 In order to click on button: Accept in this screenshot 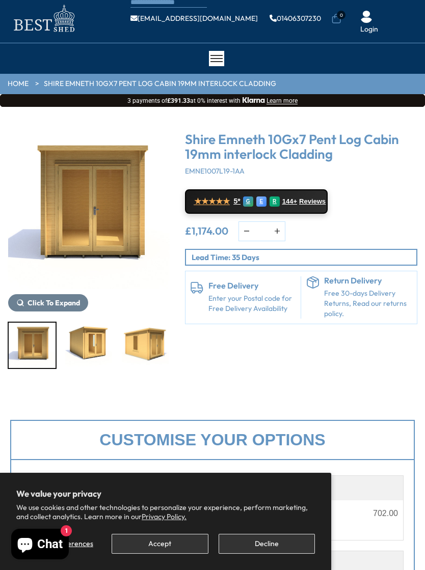, I will do `click(159, 544)`.